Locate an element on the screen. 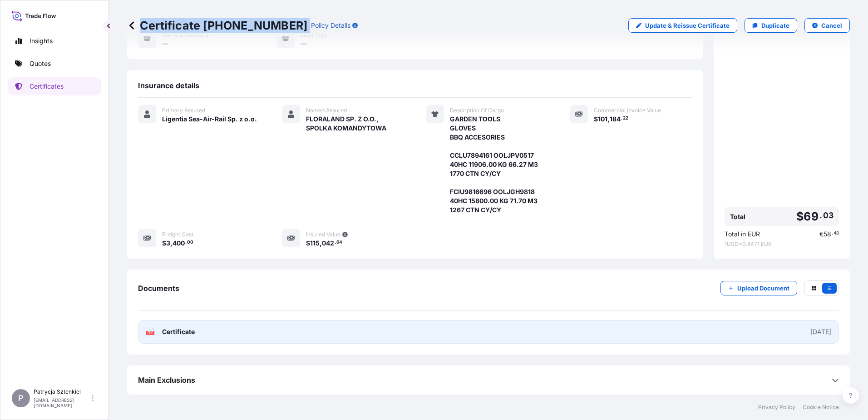  span: 1 USD = 0.8471 EUR is located at coordinates (782, 244).